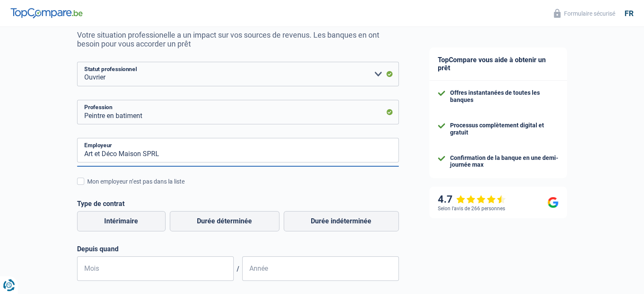  Describe the element at coordinates (238, 39) in the screenshot. I see `p: Votre situation professionelle a un impact sur vos sources de revenus. Les banques en ont besoin ...` at that location.